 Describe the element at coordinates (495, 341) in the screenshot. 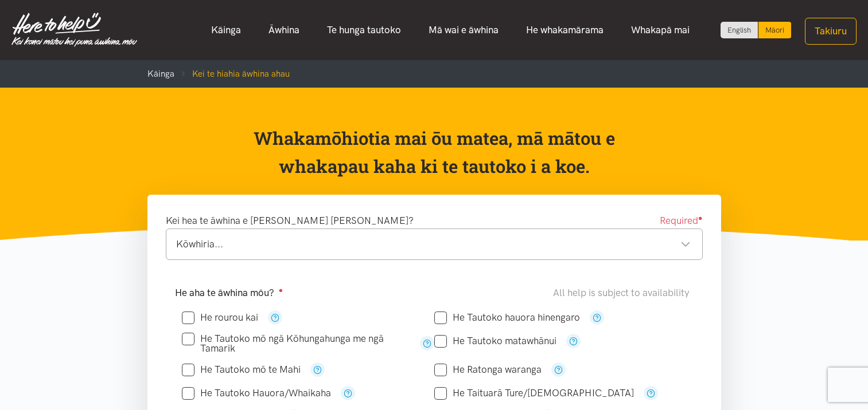

I see `label: He Tautoko matawhānui` at that location.